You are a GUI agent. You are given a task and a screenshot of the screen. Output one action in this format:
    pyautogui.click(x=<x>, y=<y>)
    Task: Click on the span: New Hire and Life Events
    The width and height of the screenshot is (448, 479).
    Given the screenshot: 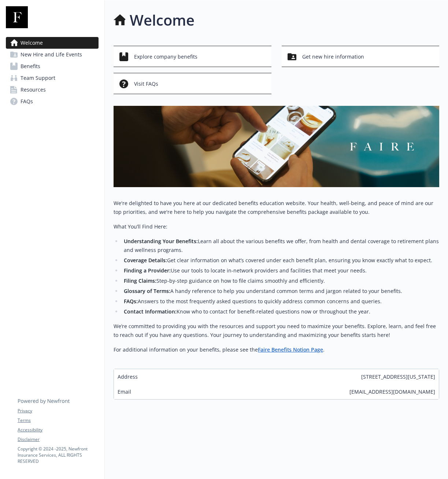 What is the action you would take?
    pyautogui.click(x=52, y=54)
    